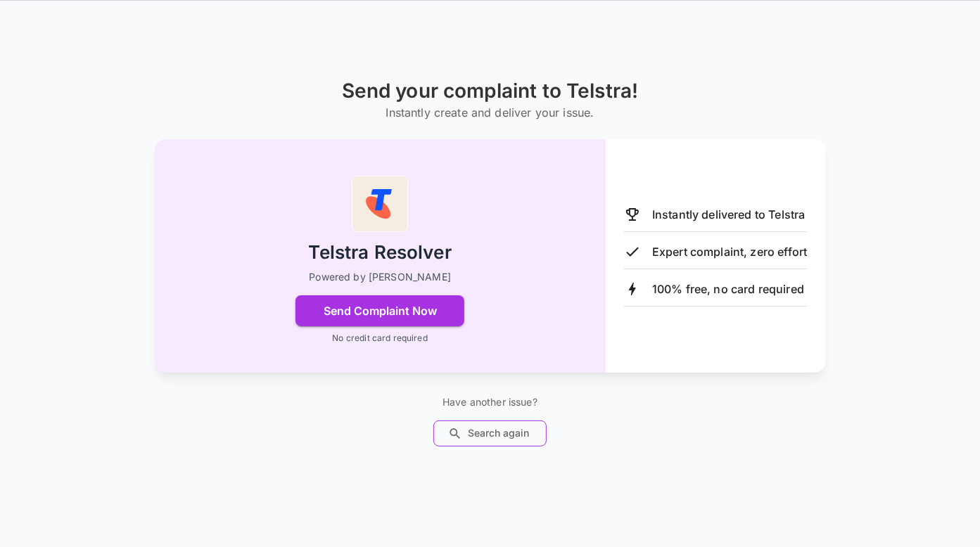  I want to click on p: Have another issue?, so click(490, 402).